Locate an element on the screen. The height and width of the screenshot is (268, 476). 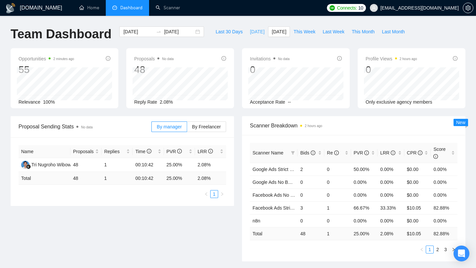
a: searchScanner is located at coordinates (168, 8).